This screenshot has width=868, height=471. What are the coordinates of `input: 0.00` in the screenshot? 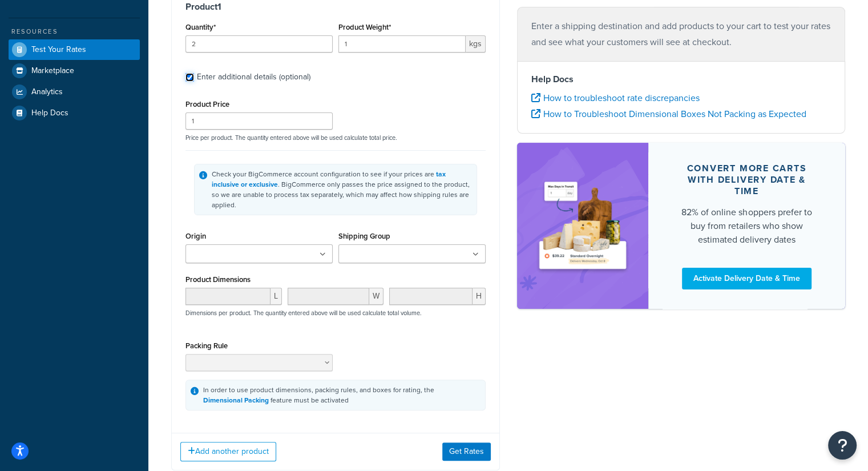 It's located at (402, 44).